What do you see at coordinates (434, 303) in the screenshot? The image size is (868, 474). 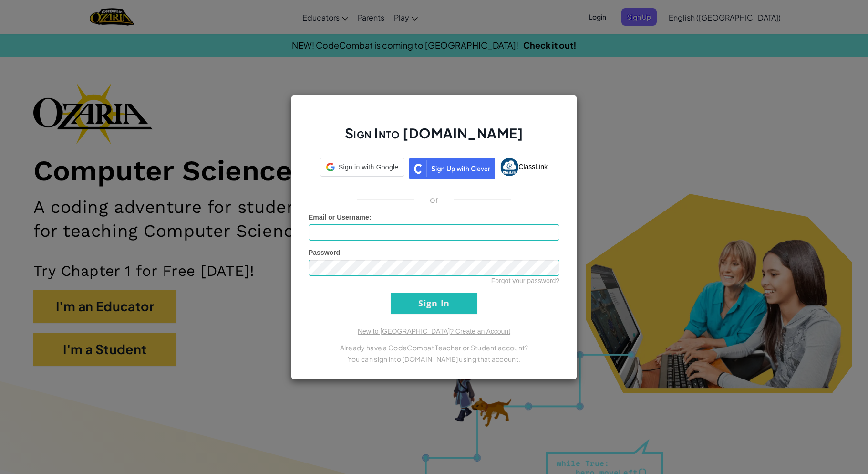 I see `input: Sign In` at bounding box center [434, 303].